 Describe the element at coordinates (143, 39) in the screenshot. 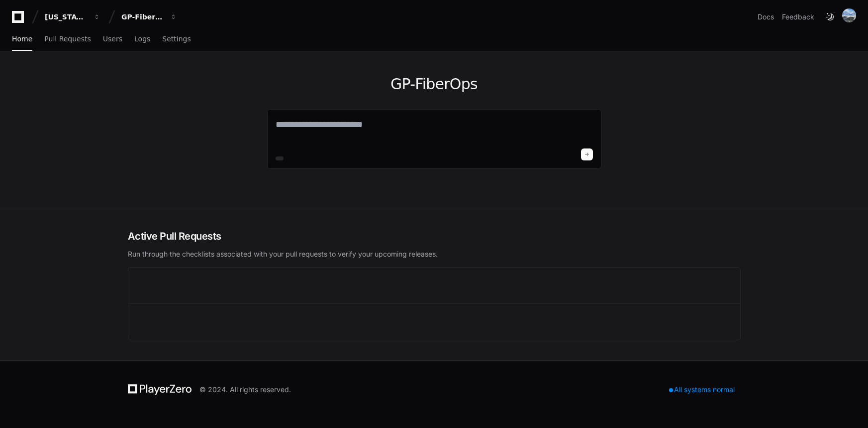

I see `span: Logs` at that location.